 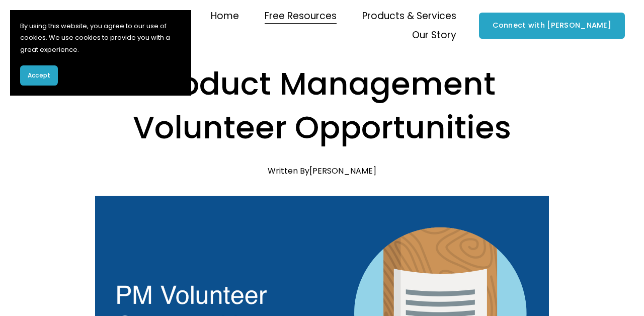 What do you see at coordinates (322, 106) in the screenshot?
I see `h1: Product Management Volunteer Opportunities` at bounding box center [322, 106].